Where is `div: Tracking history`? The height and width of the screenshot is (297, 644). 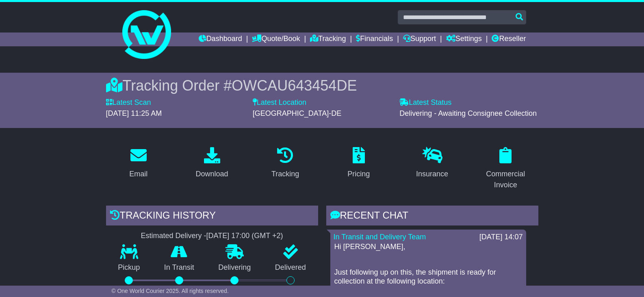
div: Tracking history is located at coordinates (212, 217).